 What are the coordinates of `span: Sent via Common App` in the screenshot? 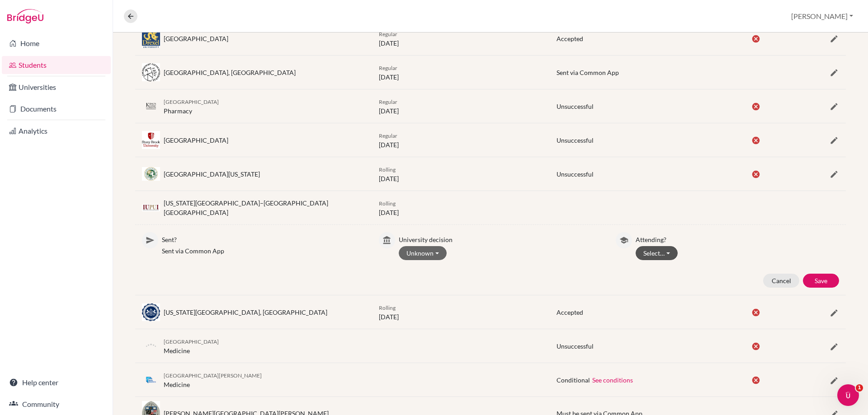 It's located at (588, 72).